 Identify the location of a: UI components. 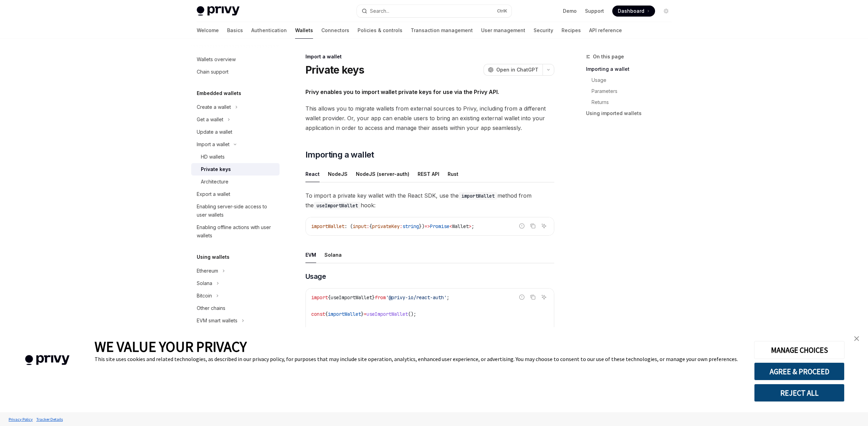
(236, 333).